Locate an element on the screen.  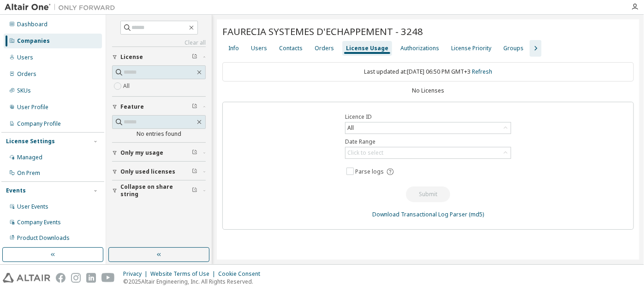
div: Companies is located at coordinates (34, 41).